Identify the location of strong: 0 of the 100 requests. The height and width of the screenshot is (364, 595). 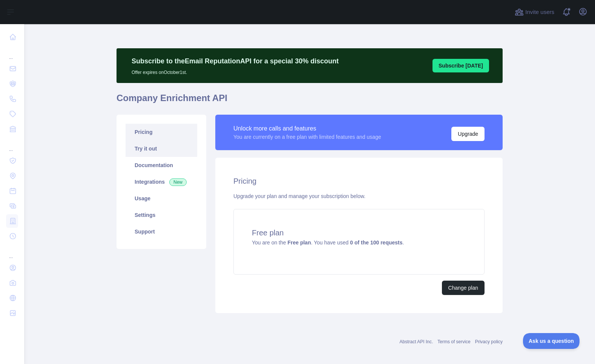
(376, 242).